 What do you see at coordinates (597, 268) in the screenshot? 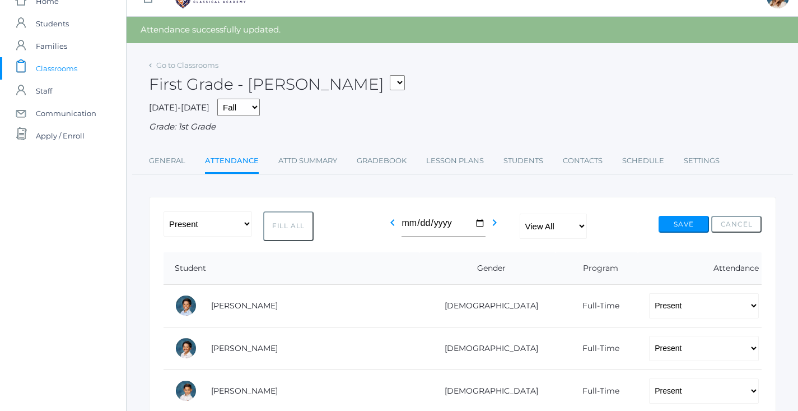
I see `th: Program` at bounding box center [597, 268].